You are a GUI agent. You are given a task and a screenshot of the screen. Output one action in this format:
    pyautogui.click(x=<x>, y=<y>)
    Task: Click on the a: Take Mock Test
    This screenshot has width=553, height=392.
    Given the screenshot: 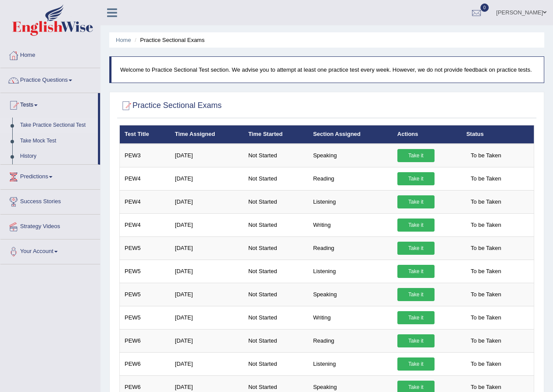 What is the action you would take?
    pyautogui.click(x=57, y=141)
    